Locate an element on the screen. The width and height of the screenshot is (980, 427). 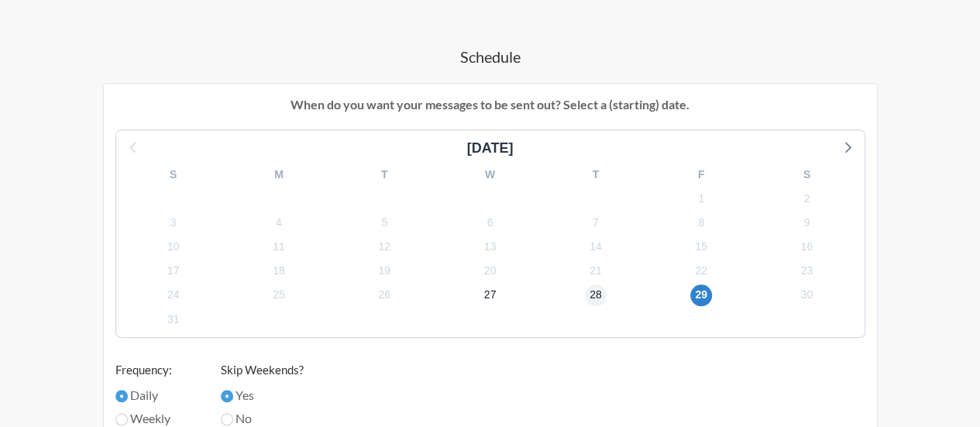
input: Yes is located at coordinates (227, 396).